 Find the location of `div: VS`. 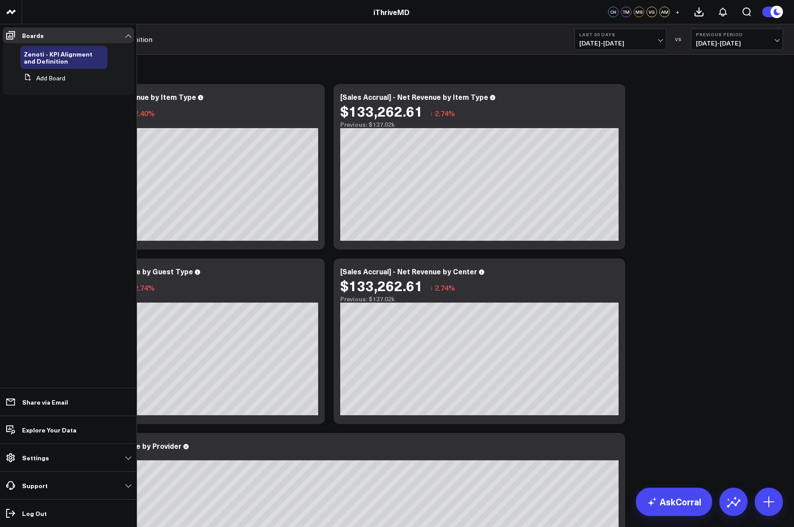

div: VS is located at coordinates (679, 39).